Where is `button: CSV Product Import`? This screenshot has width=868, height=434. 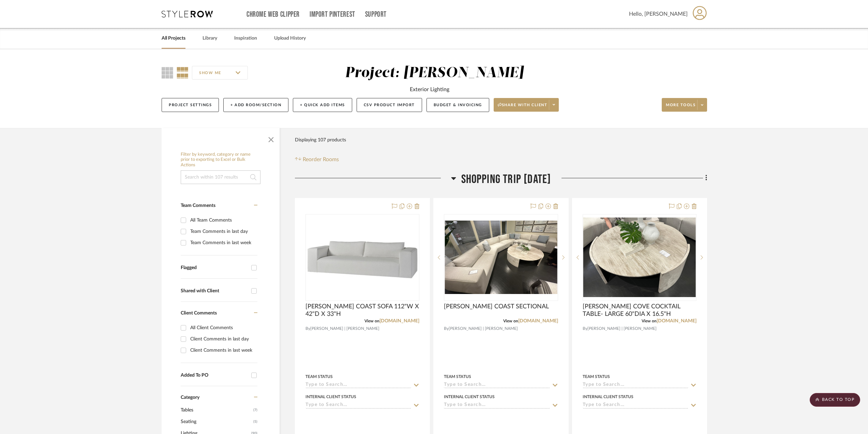
button: CSV Product Import is located at coordinates (390, 105).